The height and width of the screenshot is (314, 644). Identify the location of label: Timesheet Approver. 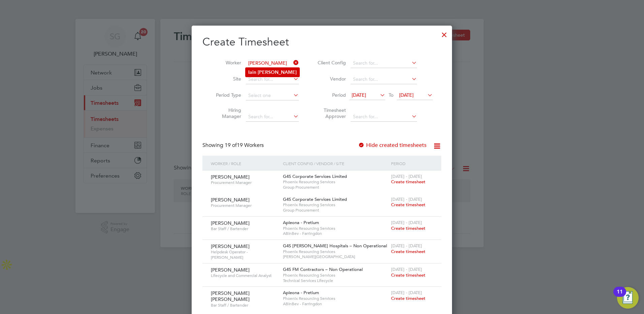
(331, 113).